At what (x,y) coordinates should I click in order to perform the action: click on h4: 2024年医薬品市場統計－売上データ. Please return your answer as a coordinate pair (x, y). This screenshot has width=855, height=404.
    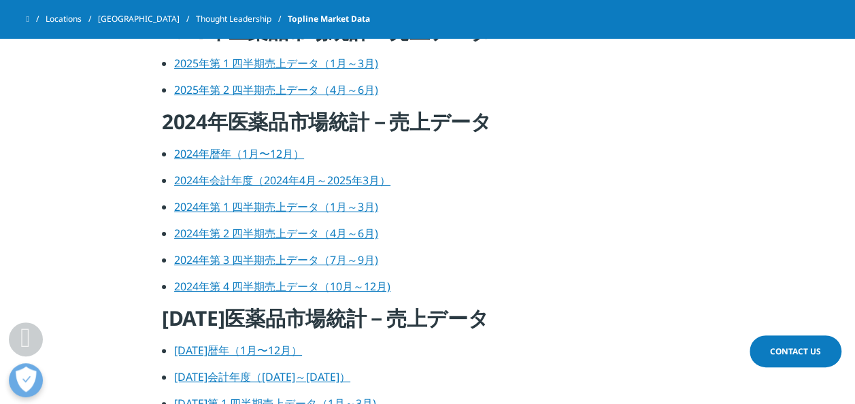
    Looking at the image, I should click on (427, 127).